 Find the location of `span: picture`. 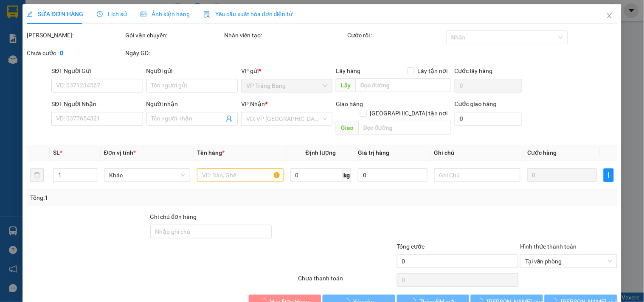

span: picture is located at coordinates (143, 14).